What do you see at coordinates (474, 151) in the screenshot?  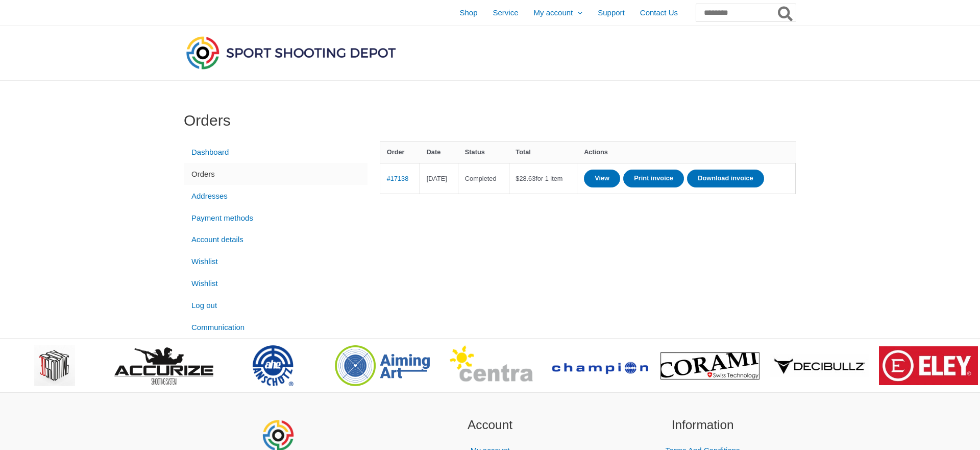 I see `span: Status` at bounding box center [474, 151].